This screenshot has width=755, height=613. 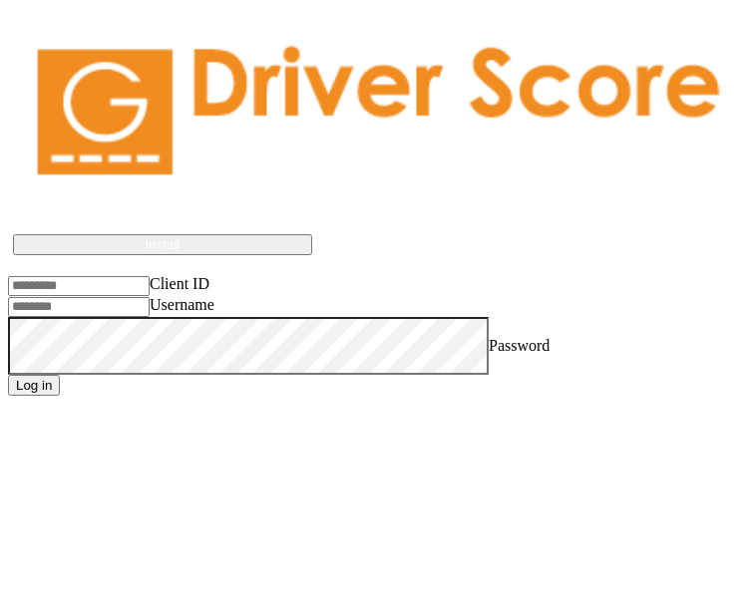 What do you see at coordinates (181, 304) in the screenshot?
I see `label: Username` at bounding box center [181, 304].